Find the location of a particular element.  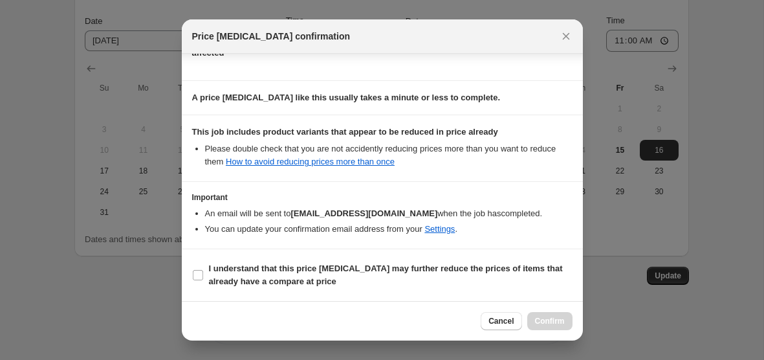

li: Please double check that you are not accidently reducing prices more than you want to reduce them is located at coordinates (389, 155).